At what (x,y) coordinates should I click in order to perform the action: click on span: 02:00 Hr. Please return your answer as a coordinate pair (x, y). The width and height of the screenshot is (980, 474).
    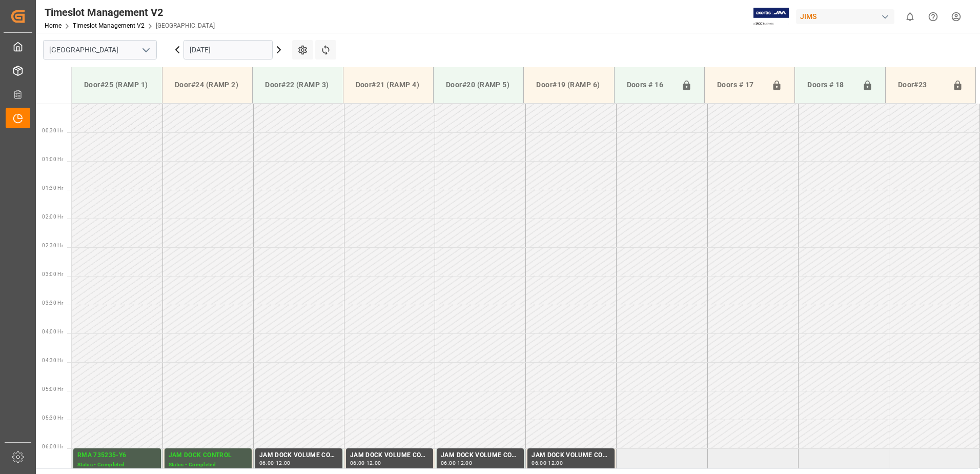
    Looking at the image, I should click on (52, 217).